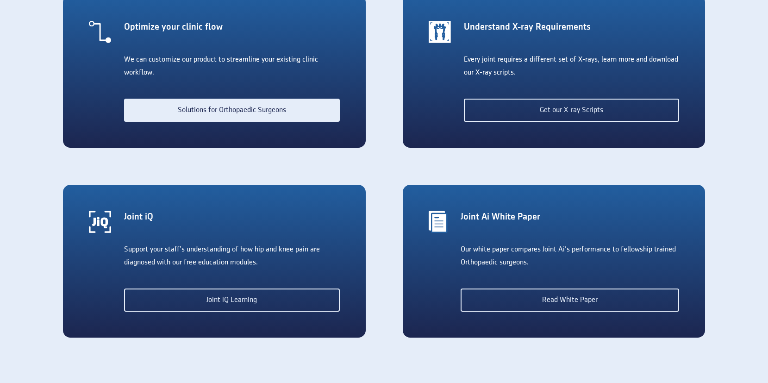 The image size is (768, 383). What do you see at coordinates (232, 256) in the screenshot?
I see `div: Support your staff’s understanding of how hip and knee pain are diagnosed with our free education...` at bounding box center [232, 256].